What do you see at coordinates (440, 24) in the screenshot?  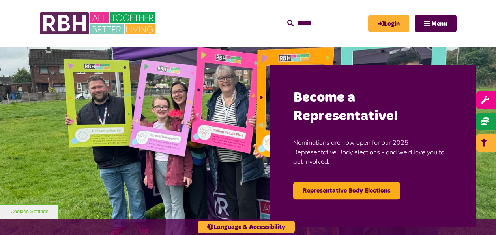 I see `span: Menu` at bounding box center [440, 24].